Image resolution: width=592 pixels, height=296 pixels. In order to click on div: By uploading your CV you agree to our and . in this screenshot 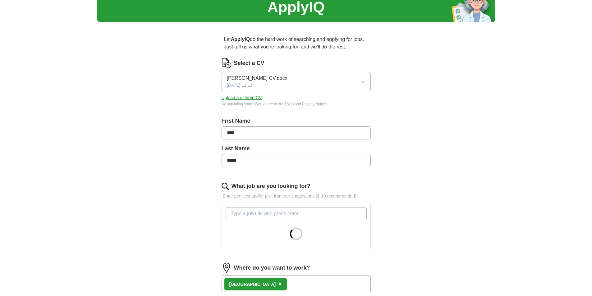, I will do `click(296, 104)`.